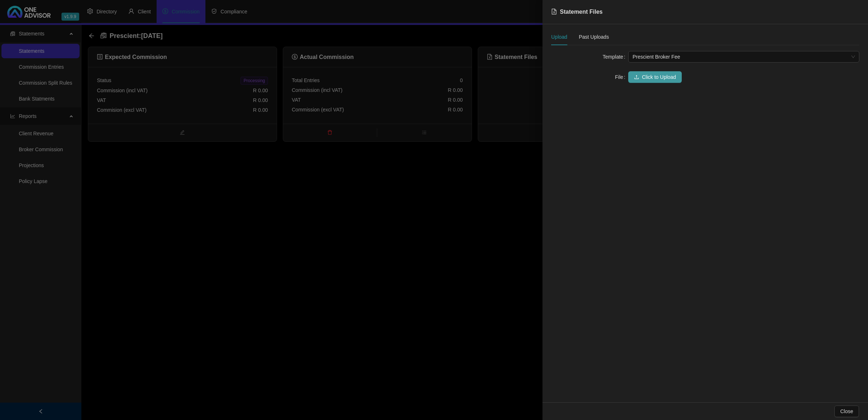 This screenshot has height=420, width=868. What do you see at coordinates (655, 77) in the screenshot?
I see `button: uploadClick to Upload` at bounding box center [655, 77].